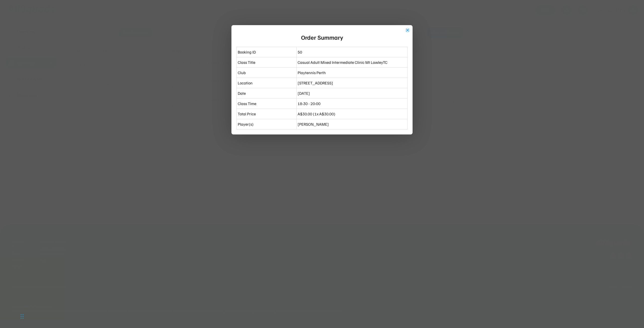  What do you see at coordinates (352, 73) in the screenshot?
I see `div: Playtennis Perth` at bounding box center [352, 73].